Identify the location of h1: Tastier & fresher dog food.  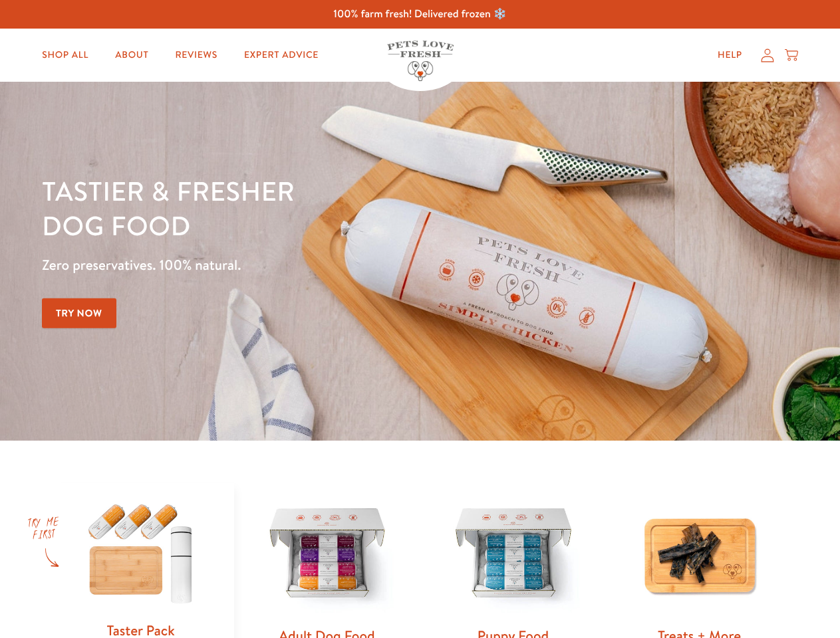
(294, 208).